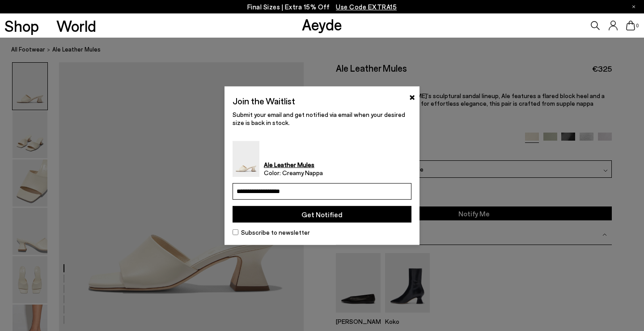  I want to click on p: Submit your email and get notified via email when your desired size is back in stock., so click(322, 118).